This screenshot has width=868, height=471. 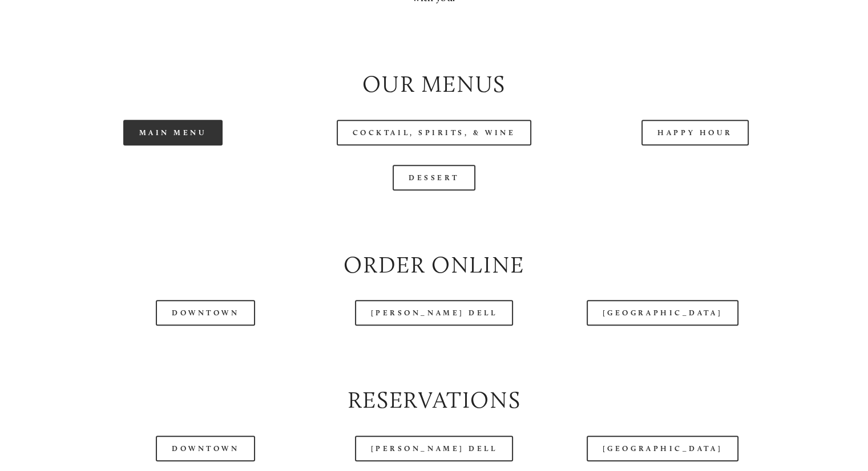 What do you see at coordinates (173, 132) in the screenshot?
I see `a: Main Menu` at bounding box center [173, 132].